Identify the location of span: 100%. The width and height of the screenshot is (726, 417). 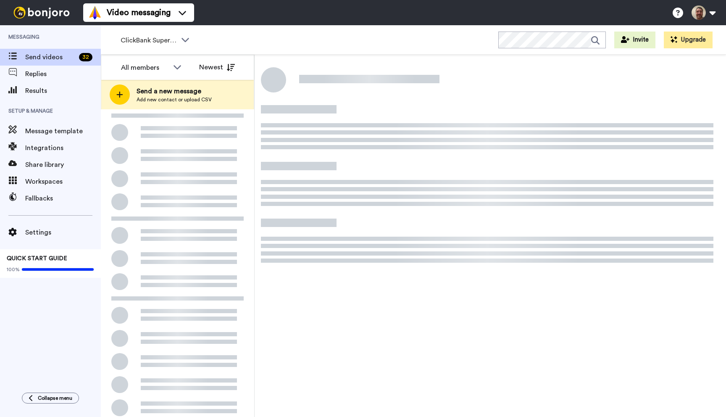
(13, 269).